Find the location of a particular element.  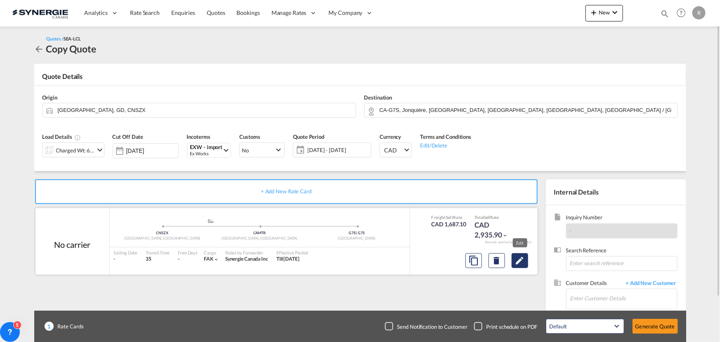

div: icon-magnify is located at coordinates (665, 15).